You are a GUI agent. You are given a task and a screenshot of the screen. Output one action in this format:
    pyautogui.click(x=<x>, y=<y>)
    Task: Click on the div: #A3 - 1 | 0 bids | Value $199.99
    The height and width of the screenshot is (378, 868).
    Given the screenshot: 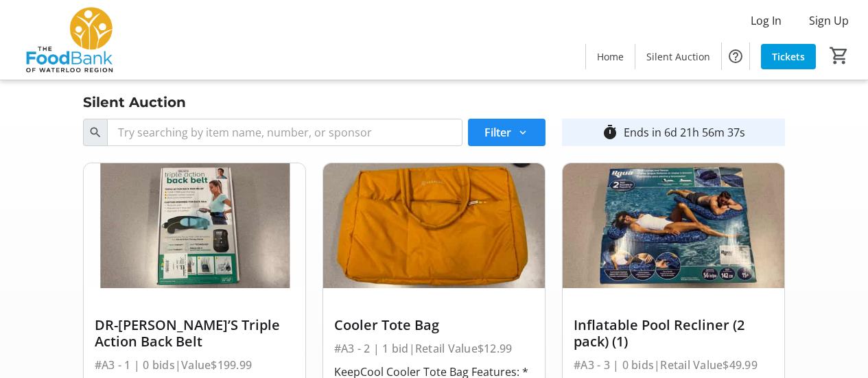 What is the action you would take?
    pyautogui.click(x=194, y=365)
    